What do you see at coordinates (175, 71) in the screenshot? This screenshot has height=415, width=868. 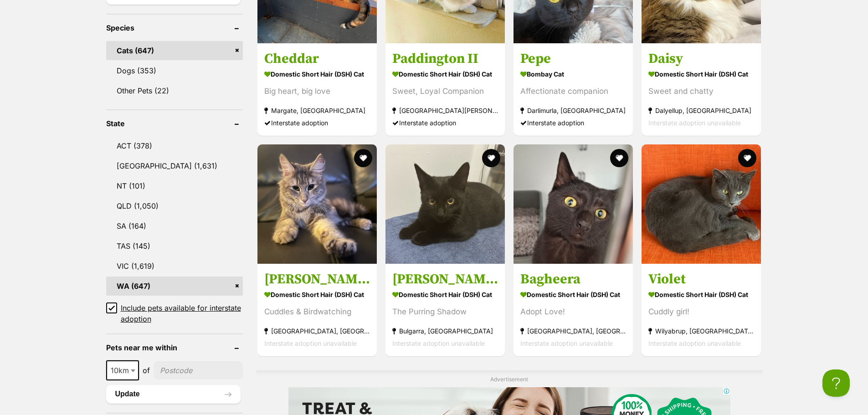 I see `a: Dogs (353)` at bounding box center [175, 71].